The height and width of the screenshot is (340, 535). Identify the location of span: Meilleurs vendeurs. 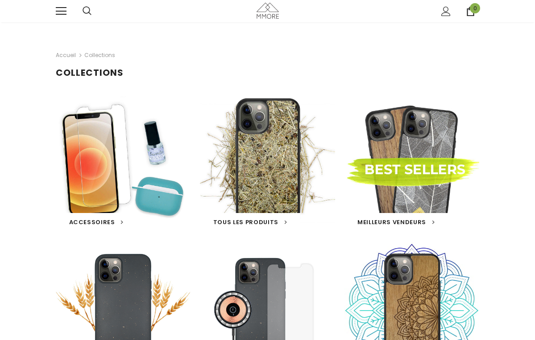
(391, 222).